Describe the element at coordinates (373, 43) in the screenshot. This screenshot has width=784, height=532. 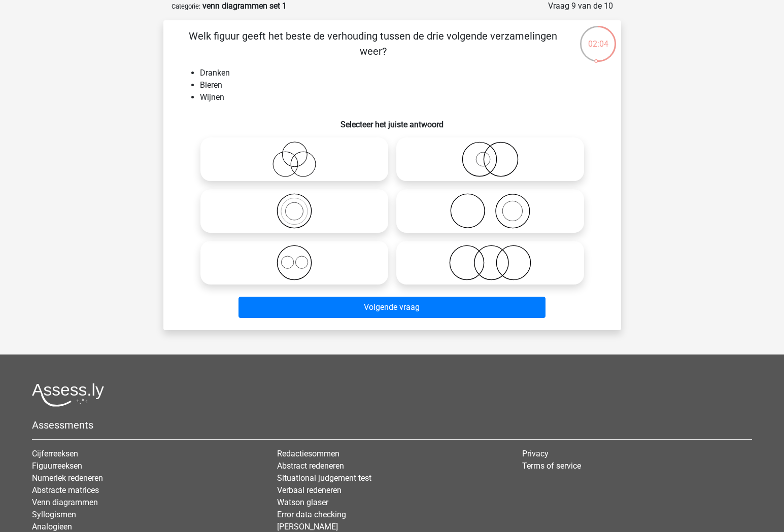
I see `p: Welk figuur geeft het beste de verhouding tussen de drie volgende verzamelingen weer?` at that location.